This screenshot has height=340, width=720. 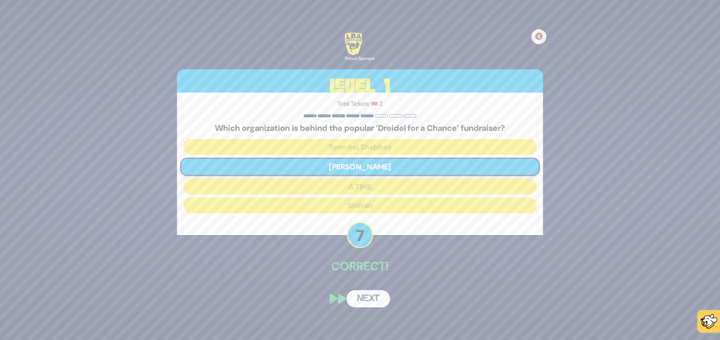 I want to click on button: Next, so click(x=368, y=299).